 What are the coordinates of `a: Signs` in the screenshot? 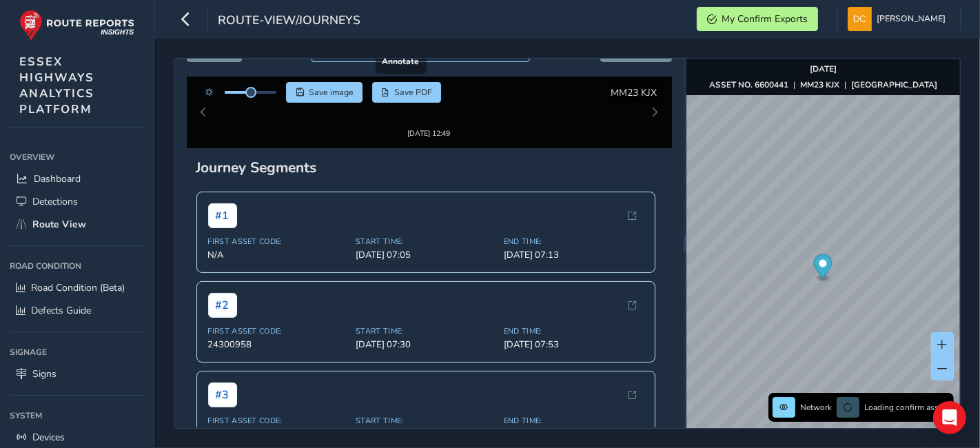 It's located at (77, 374).